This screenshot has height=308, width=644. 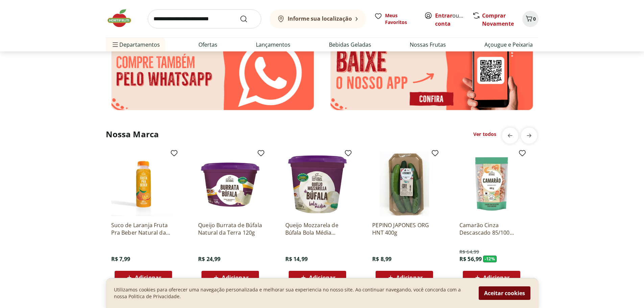 What do you see at coordinates (530, 19) in the screenshot?
I see `button: Carrinho` at bounding box center [530, 19].